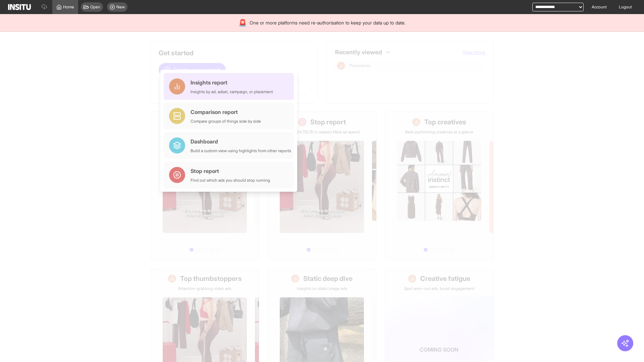 This screenshot has width=644, height=362. What do you see at coordinates (68, 7) in the screenshot?
I see `span: Home` at bounding box center [68, 7].